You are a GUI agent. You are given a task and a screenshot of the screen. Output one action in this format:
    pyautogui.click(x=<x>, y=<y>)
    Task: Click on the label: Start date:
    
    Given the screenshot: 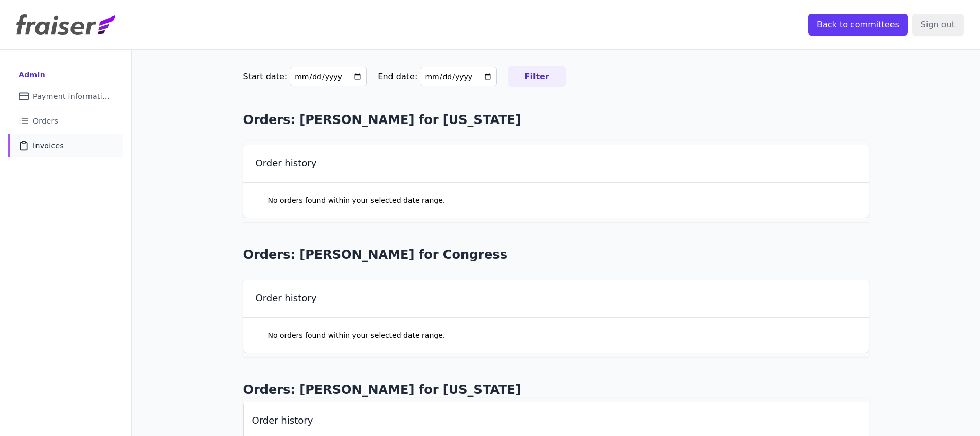 What is the action you would take?
    pyautogui.click(x=266, y=76)
    